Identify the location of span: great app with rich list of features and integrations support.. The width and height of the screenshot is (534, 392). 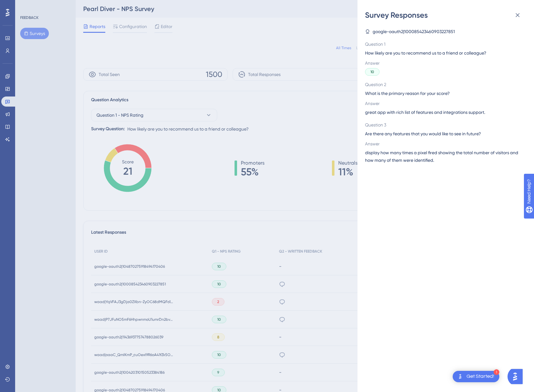
(425, 112).